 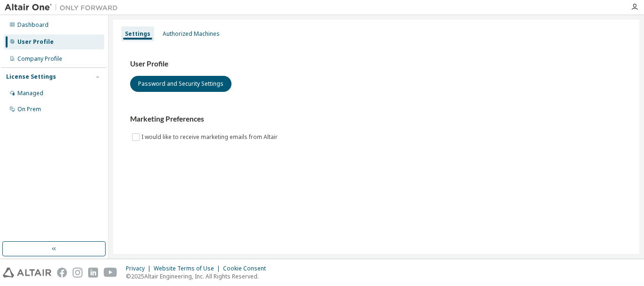 I want to click on img: linkedin.svg, so click(x=93, y=273).